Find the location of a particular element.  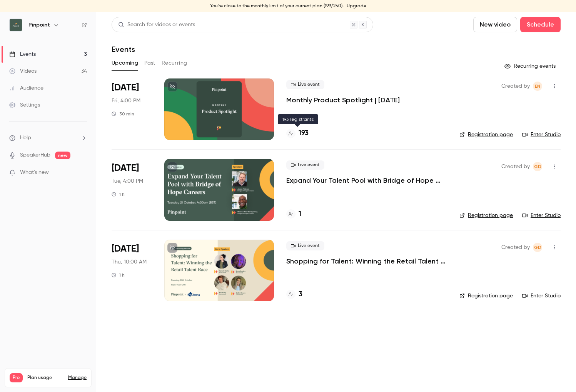

span: Help is located at coordinates (25, 138).